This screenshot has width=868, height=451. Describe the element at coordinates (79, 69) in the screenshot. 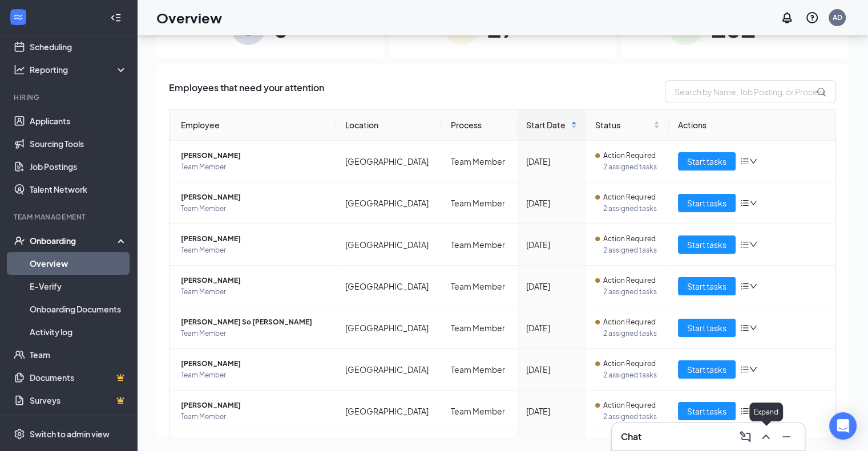

I see `div: Reporting` at that location.